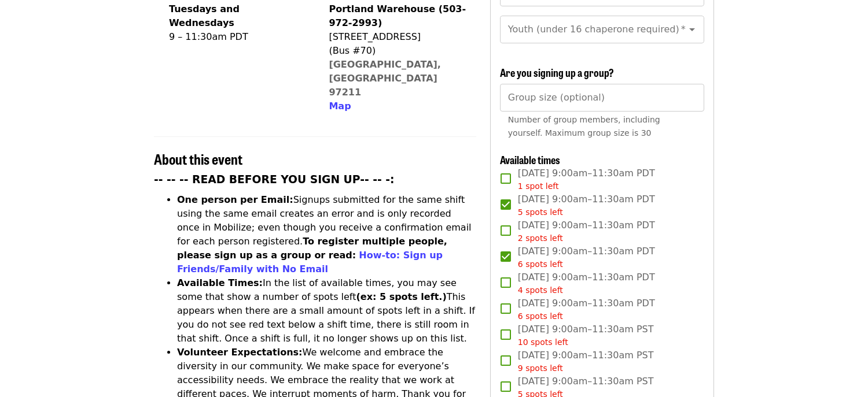 The height and width of the screenshot is (397, 868). What do you see at coordinates (584, 126) in the screenshot?
I see `span: Number of group members, including yourself. Maximum group size is 30` at bounding box center [584, 126].